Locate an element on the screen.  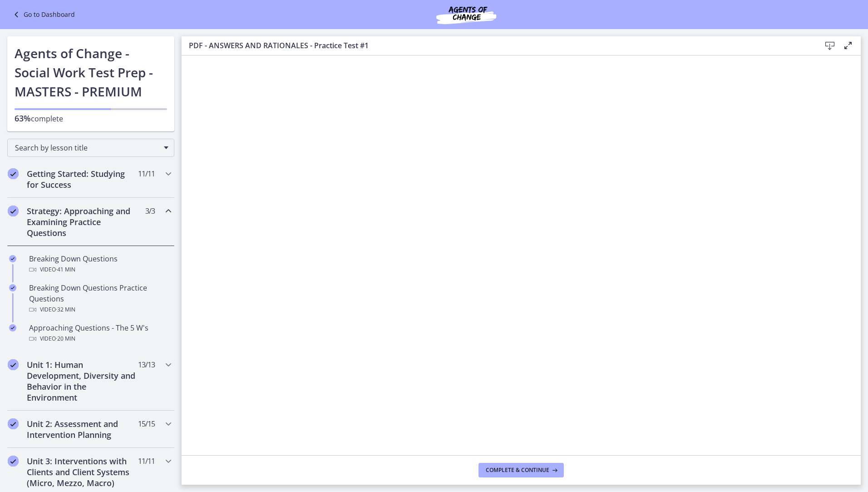
div: Approaching Questions - The 5 W's is located at coordinates (100, 333).